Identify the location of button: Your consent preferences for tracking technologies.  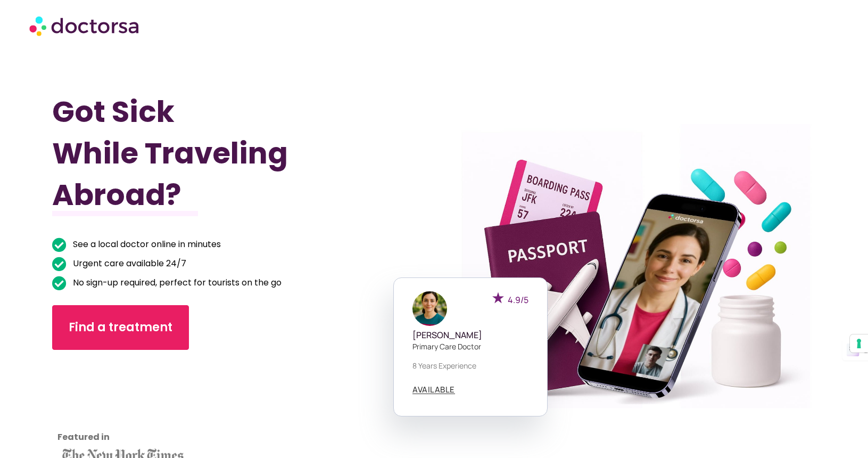
(860, 344).